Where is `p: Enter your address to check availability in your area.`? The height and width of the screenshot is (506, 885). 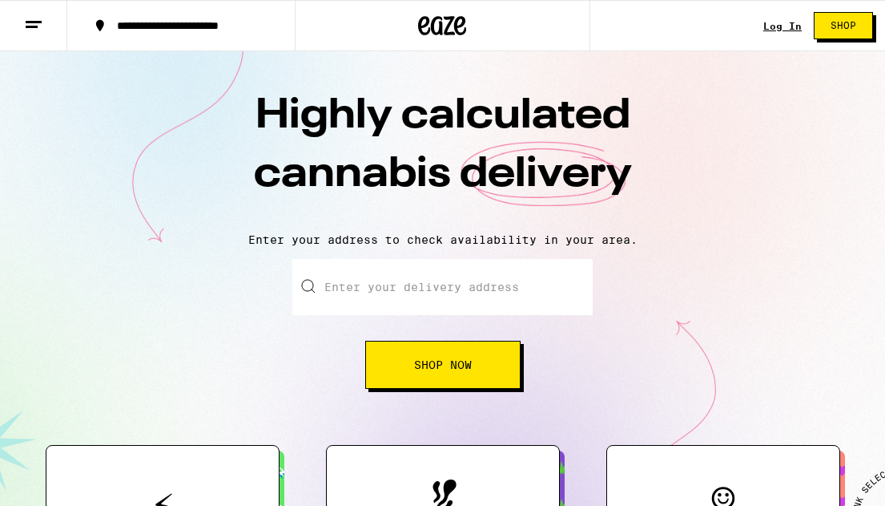 p: Enter your address to check availability in your area. is located at coordinates (442, 240).